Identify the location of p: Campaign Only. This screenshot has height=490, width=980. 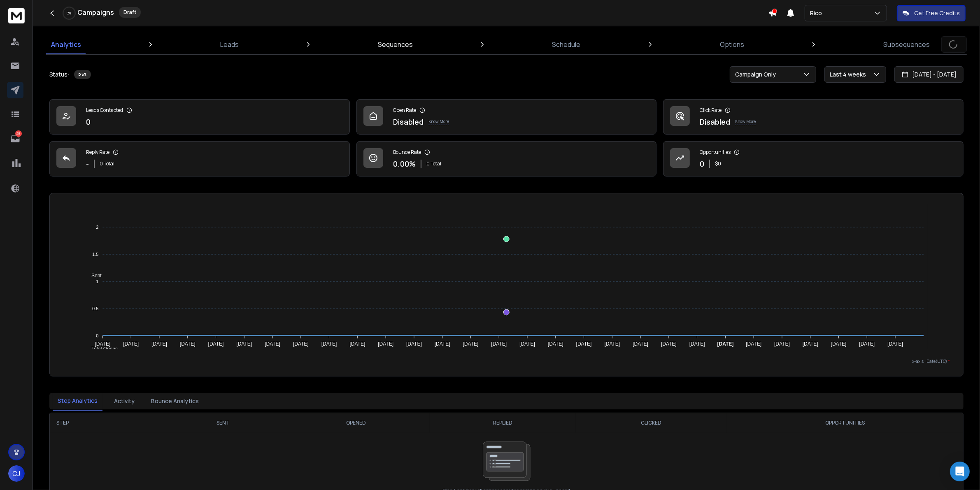
(757, 74).